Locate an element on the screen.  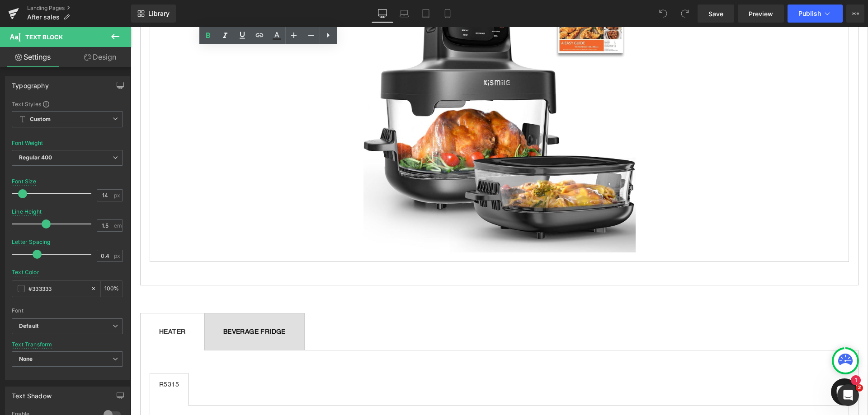
input: Color is located at coordinates (57, 289).